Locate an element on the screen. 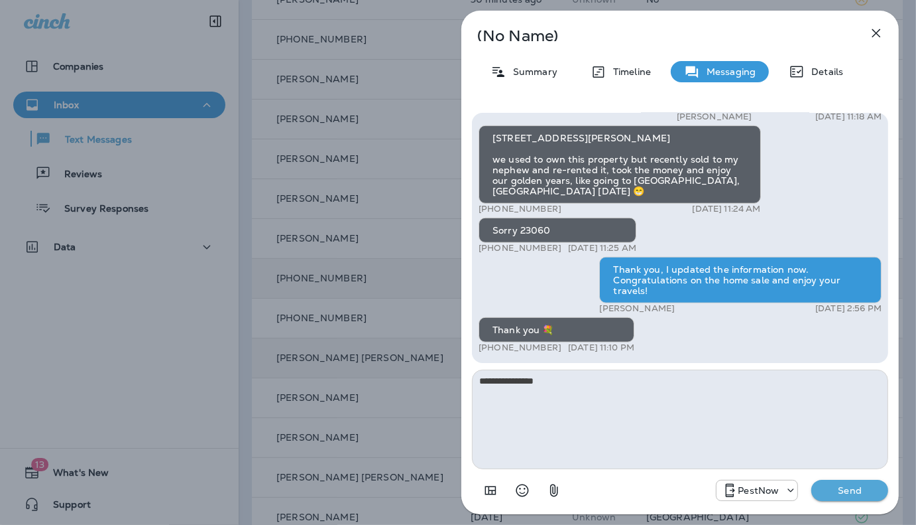 The height and width of the screenshot is (525, 916). div: Thank you, I updated the information now. Congratulations on the home sale and enjoy your travels! is located at coordinates (741, 280).